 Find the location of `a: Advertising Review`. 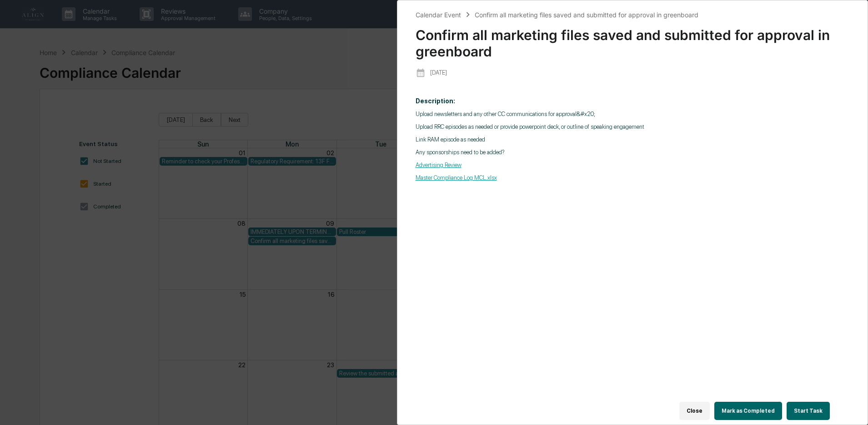

a: Advertising Review is located at coordinates (438, 165).